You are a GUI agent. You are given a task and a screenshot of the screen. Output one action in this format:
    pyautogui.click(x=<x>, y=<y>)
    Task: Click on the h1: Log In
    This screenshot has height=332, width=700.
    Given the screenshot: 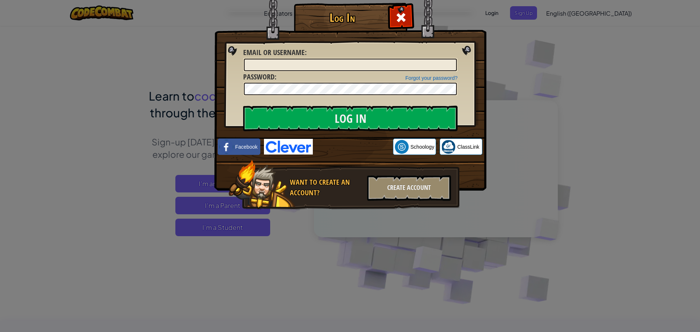 What is the action you would take?
    pyautogui.click(x=342, y=17)
    